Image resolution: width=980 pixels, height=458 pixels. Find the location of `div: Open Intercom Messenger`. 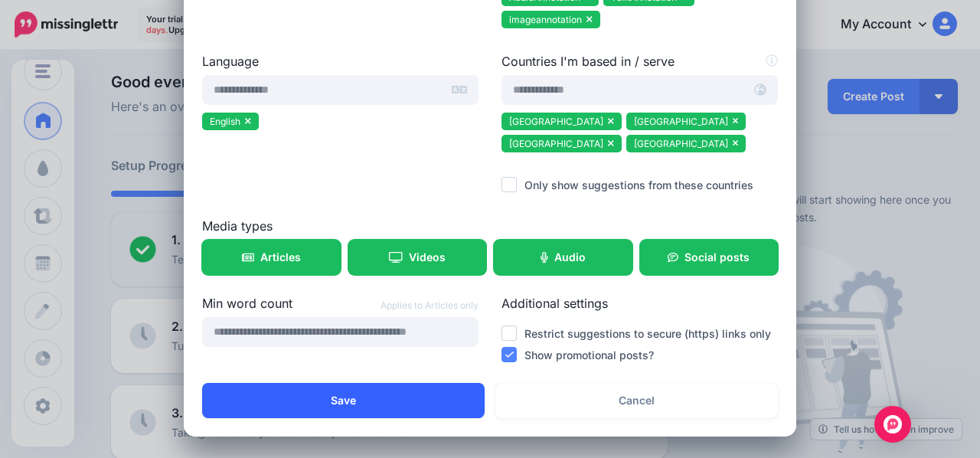

div: Open Intercom Messenger is located at coordinates (892, 424).